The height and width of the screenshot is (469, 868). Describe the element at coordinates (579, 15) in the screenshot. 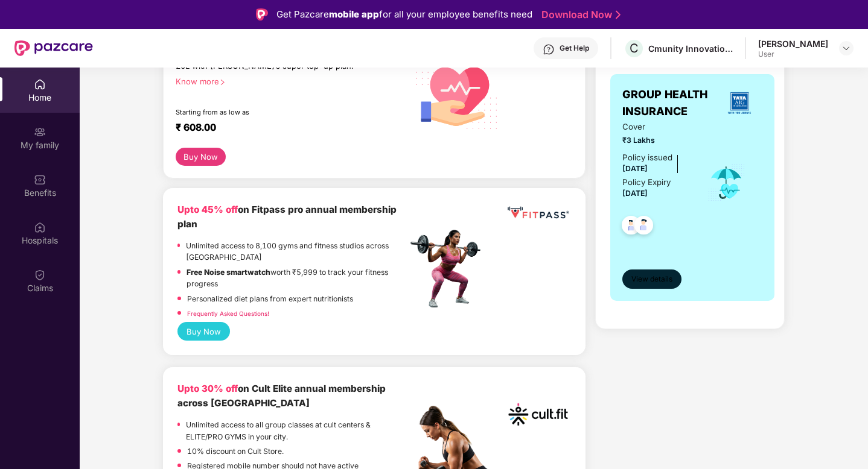

I see `a: Download Now` at that location.